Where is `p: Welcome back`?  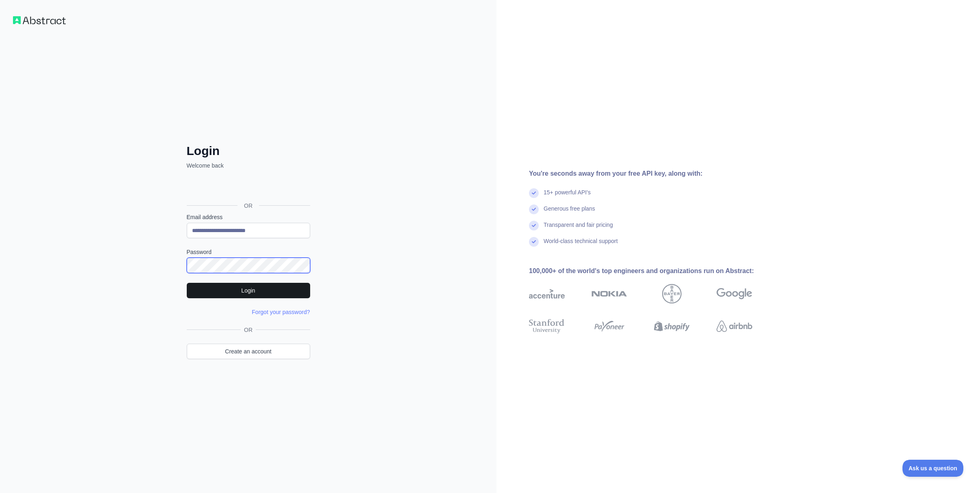
p: Welcome back is located at coordinates (248, 165).